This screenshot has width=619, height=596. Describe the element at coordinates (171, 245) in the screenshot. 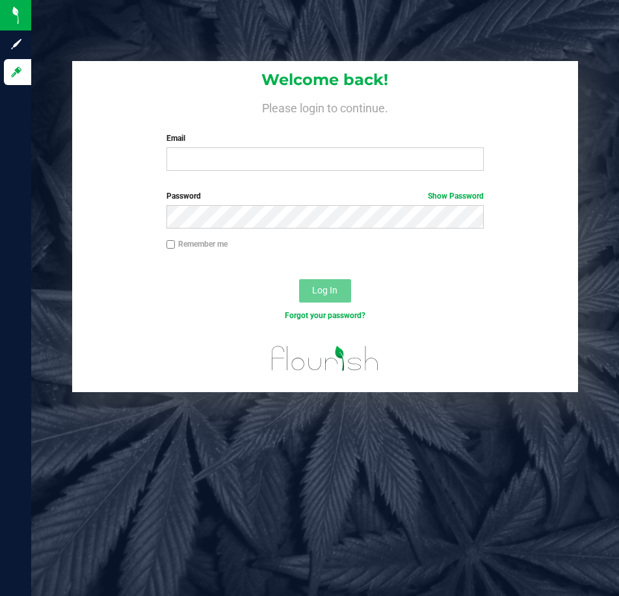

I see `input: Remember me` at that location.